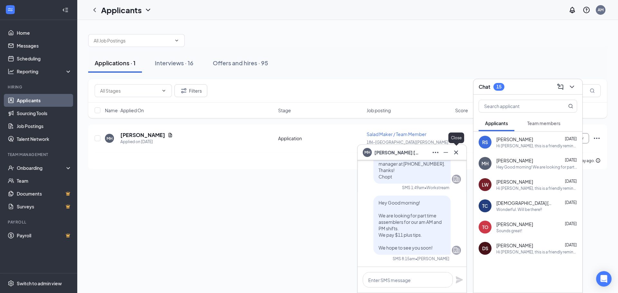 The height and width of the screenshot is (293, 618). Describe the element at coordinates (95, 10) in the screenshot. I see `a: ChevronLeft` at that location.